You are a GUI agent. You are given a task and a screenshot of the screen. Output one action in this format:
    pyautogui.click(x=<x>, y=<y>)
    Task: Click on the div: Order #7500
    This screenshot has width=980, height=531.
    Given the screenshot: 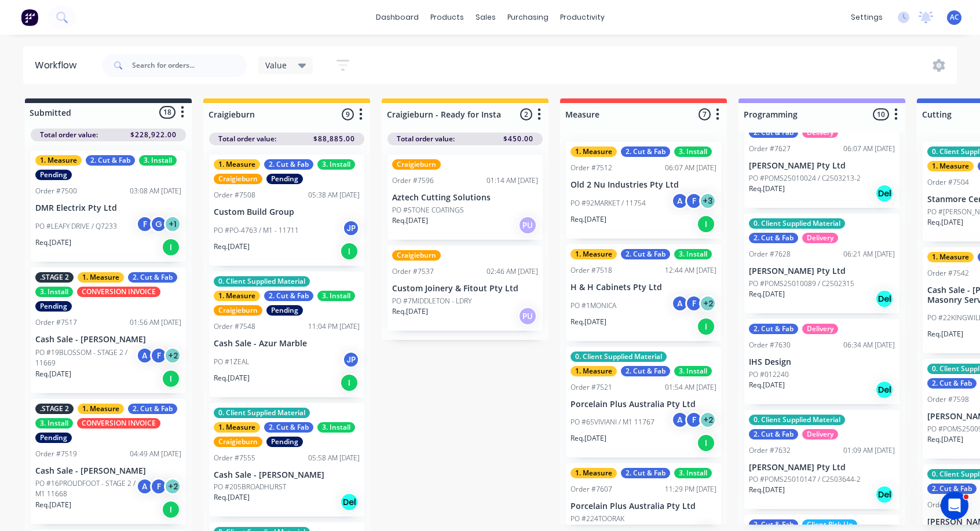 What is the action you would take?
    pyautogui.click(x=57, y=191)
    